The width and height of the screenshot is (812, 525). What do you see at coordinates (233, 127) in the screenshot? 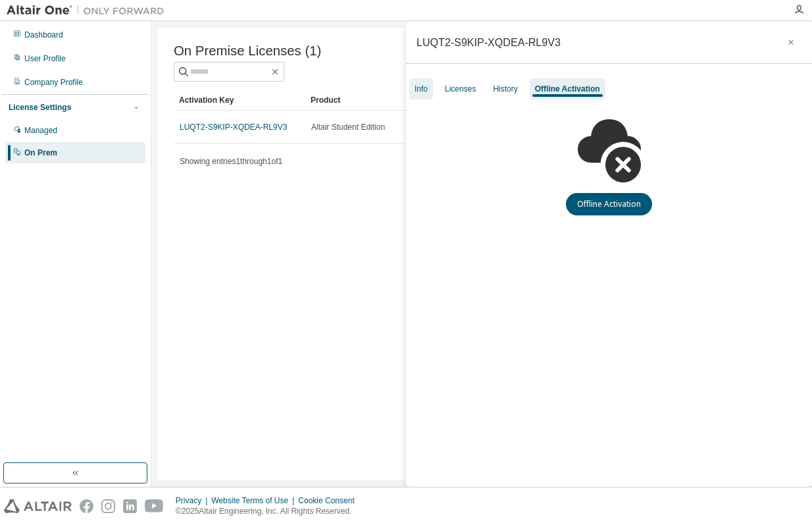
I see `a: LUQT2-S9KIP-XQDEA-RL9V3` at bounding box center [233, 127].